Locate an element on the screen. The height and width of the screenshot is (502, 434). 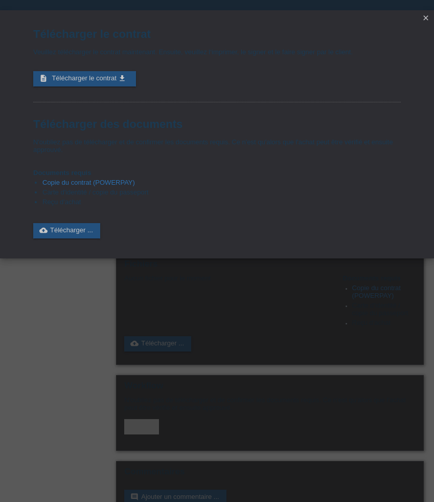
a: close is located at coordinates (426, 18).